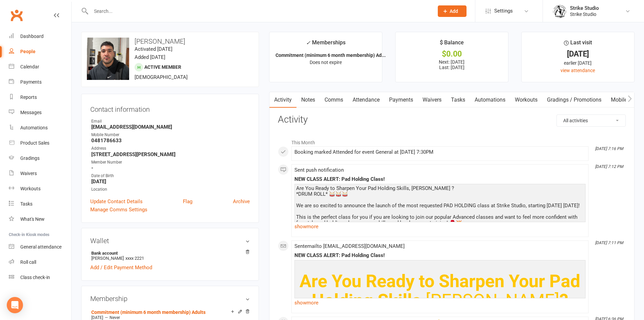 This screenshot has height=320, width=644. Describe the element at coordinates (31, 82) in the screenshot. I see `div: Payments` at that location.